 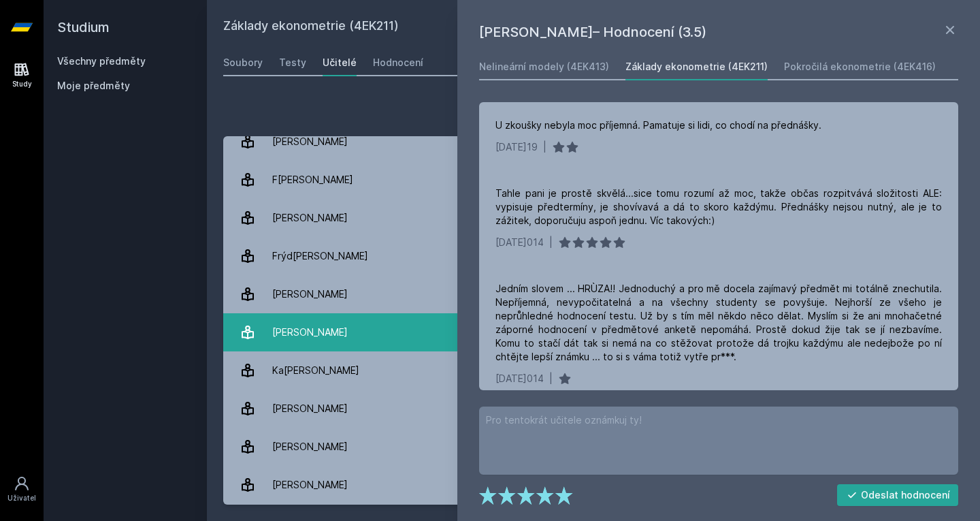 I want to click on a: Study, so click(x=21, y=75).